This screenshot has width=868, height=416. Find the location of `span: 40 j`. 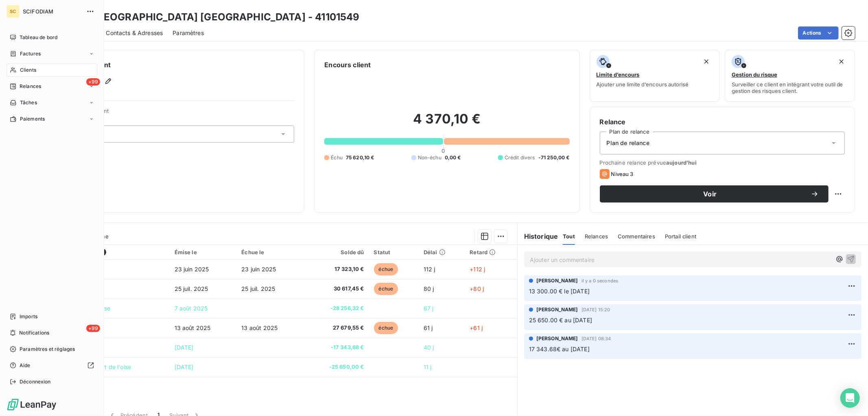

span: 40 j is located at coordinates (429, 347).